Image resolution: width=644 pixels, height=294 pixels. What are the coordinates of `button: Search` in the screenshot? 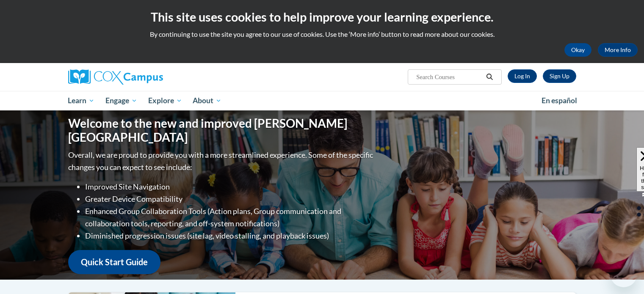 It's located at (489, 77).